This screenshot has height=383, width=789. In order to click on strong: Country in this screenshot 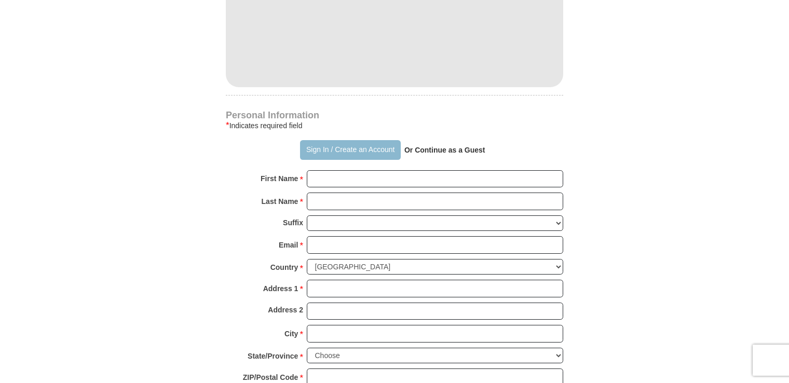, I will do `click(285, 267)`.